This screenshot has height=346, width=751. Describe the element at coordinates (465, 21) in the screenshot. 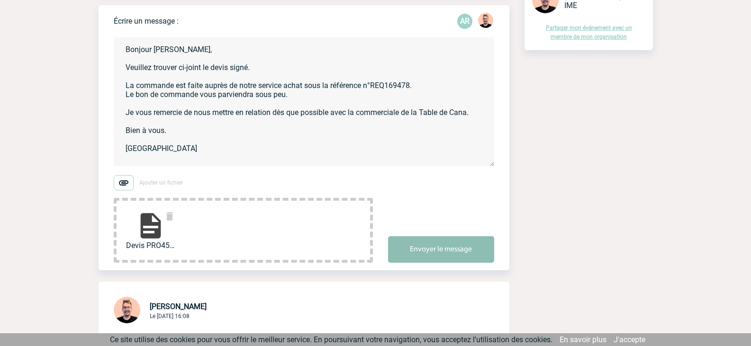

I see `div: Aurore ROSENPIK` at that location.